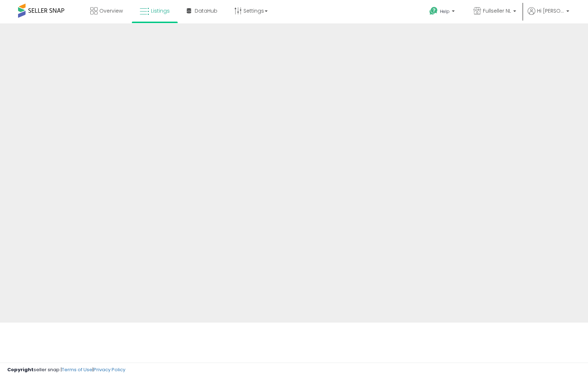 This screenshot has height=377, width=588. What do you see at coordinates (206, 11) in the screenshot?
I see `span: DataHub` at bounding box center [206, 11].